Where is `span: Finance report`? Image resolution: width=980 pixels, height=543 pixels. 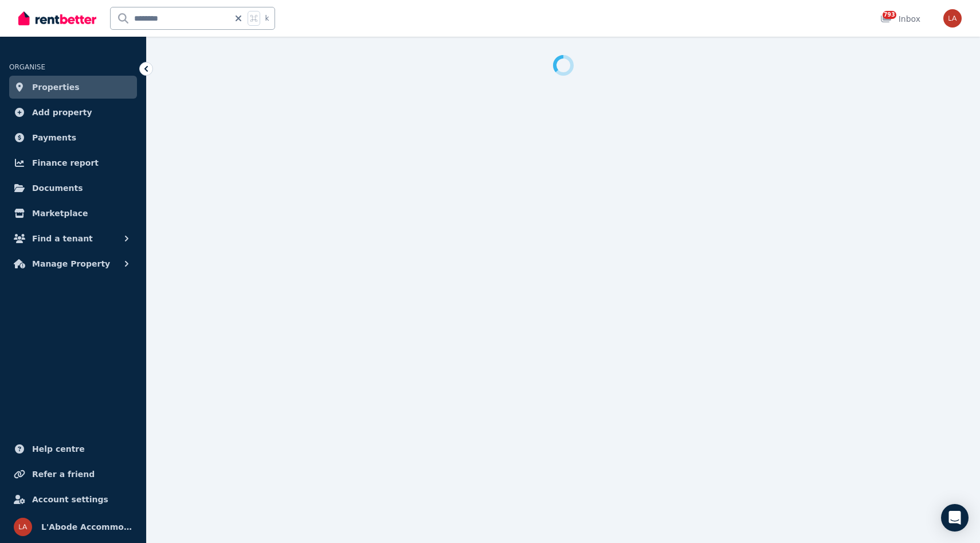 span: Finance report is located at coordinates (65, 163).